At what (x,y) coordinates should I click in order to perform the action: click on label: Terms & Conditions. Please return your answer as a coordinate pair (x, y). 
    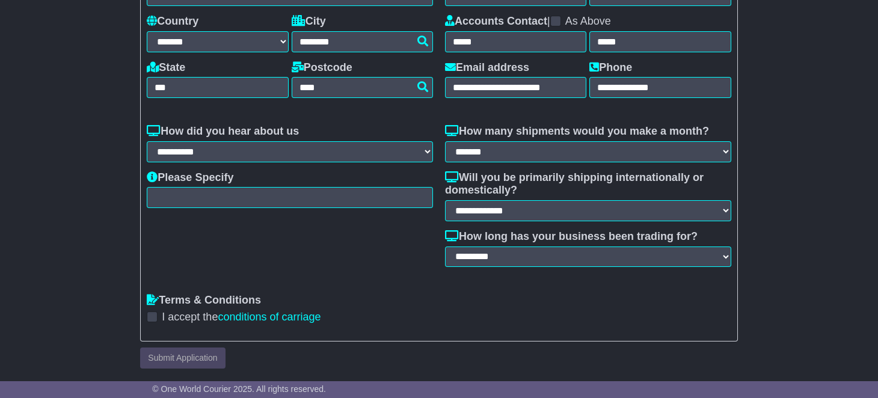
    Looking at the image, I should click on (204, 301).